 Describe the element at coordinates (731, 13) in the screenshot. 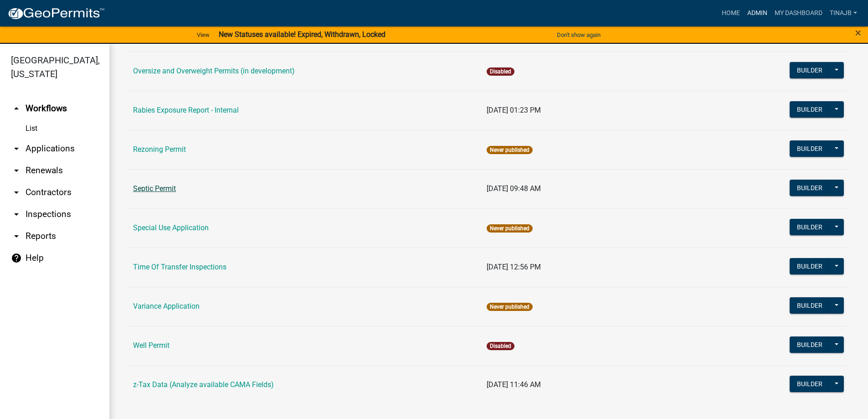

I see `a: Home` at that location.